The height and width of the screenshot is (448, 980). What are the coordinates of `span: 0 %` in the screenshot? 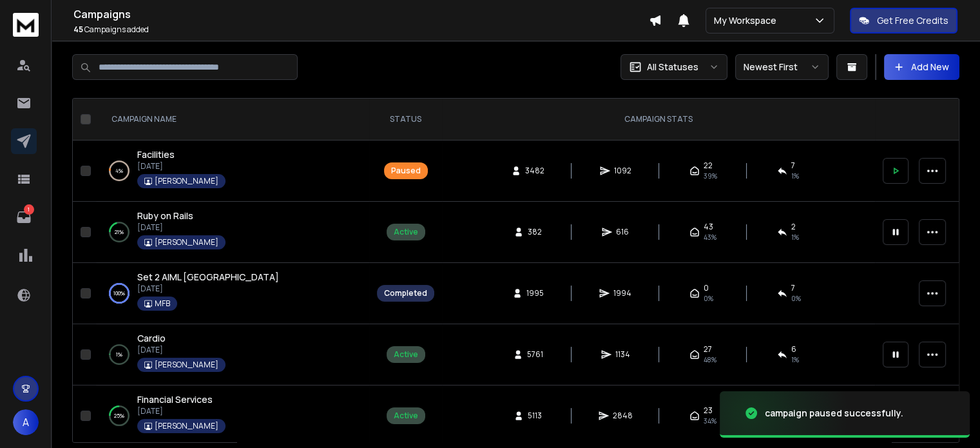 It's located at (795, 298).